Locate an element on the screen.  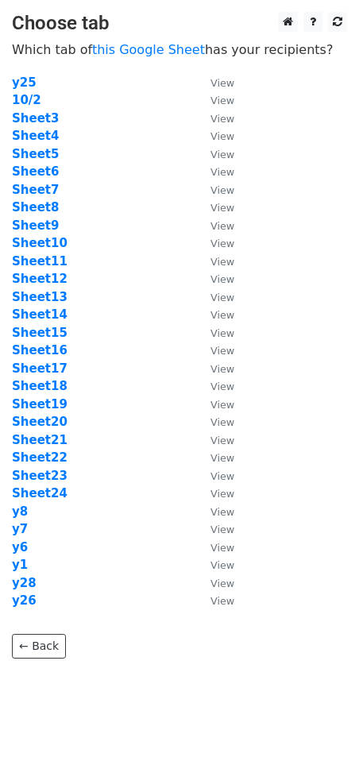
a: Sheet18 is located at coordinates (40, 386).